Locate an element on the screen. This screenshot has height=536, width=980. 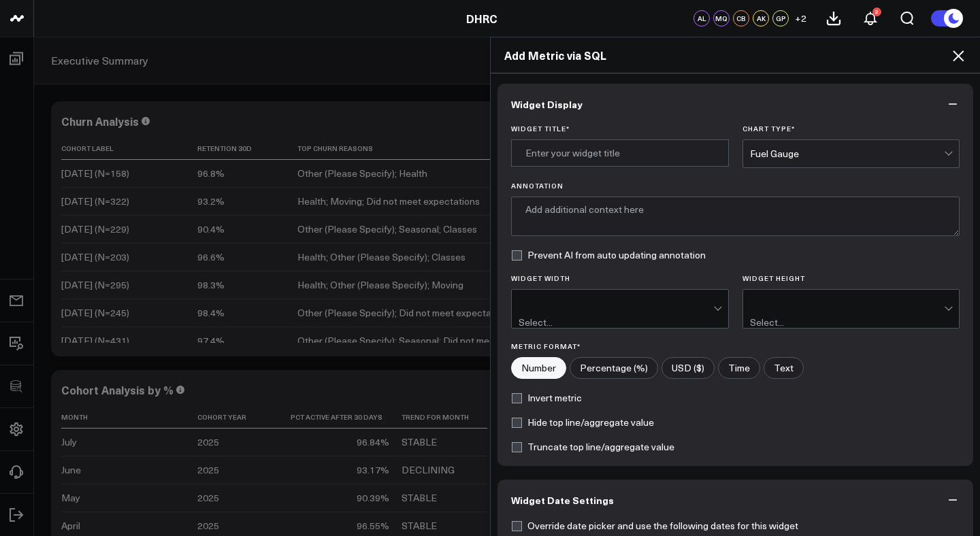
label: Text is located at coordinates (783, 368).